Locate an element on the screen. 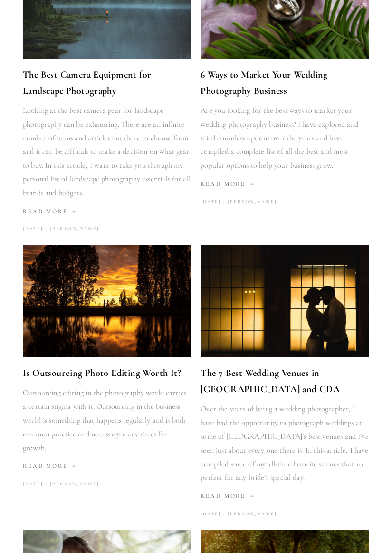 The width and height of the screenshot is (392, 553). p: Looking at the best camera gear for landscape photography can be exhausting. There are an infinit... is located at coordinates (107, 152).